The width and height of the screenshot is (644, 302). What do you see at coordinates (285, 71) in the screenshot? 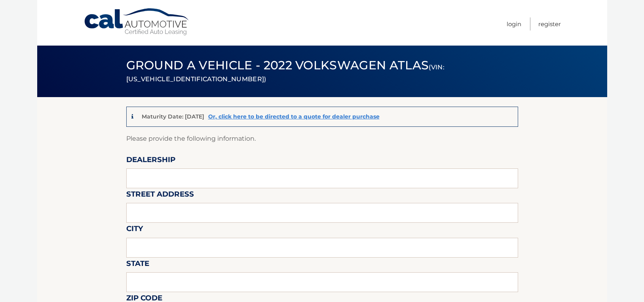
I see `span: Ground a Vehicle - 2022 Volkswagen Atlas` at bounding box center [285, 71].